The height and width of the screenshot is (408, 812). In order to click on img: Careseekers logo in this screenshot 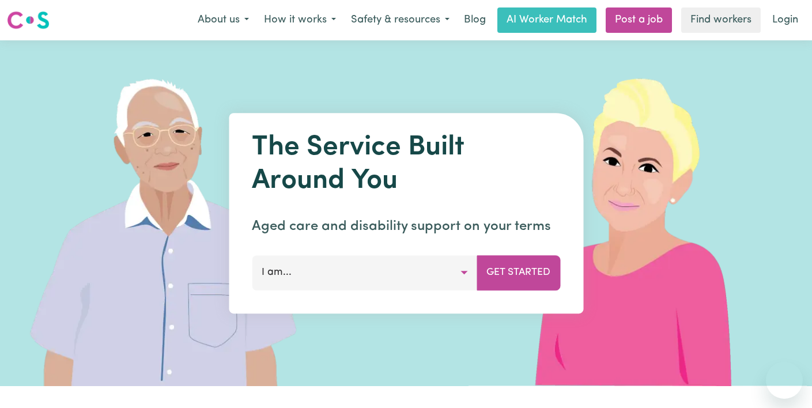, I will do `click(28, 20)`.